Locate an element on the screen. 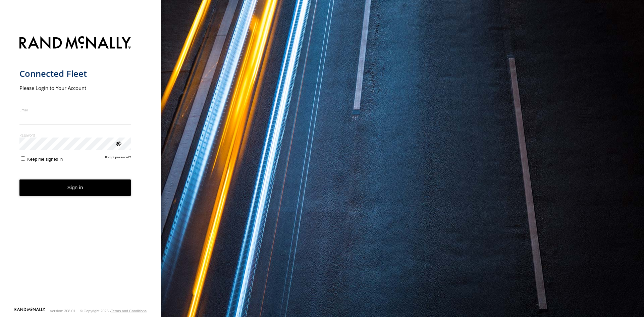  label: Email is located at coordinates (75, 110).